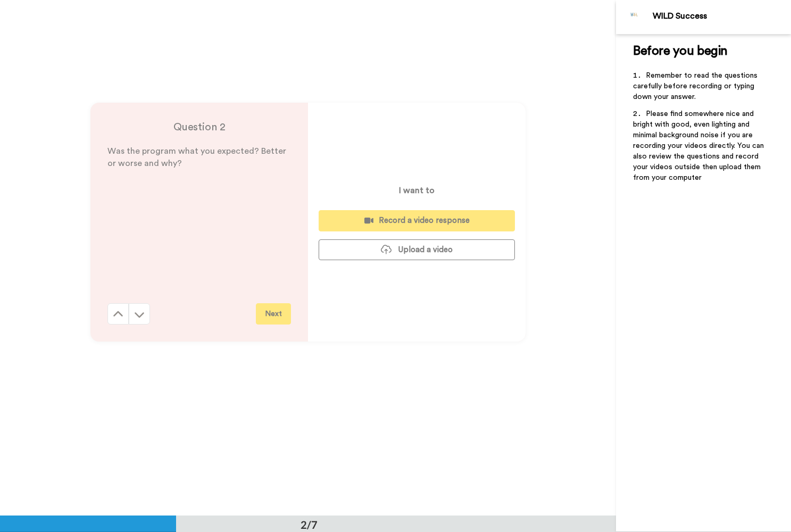 Image resolution: width=791 pixels, height=532 pixels. What do you see at coordinates (274, 313) in the screenshot?
I see `button: Next` at bounding box center [274, 313].